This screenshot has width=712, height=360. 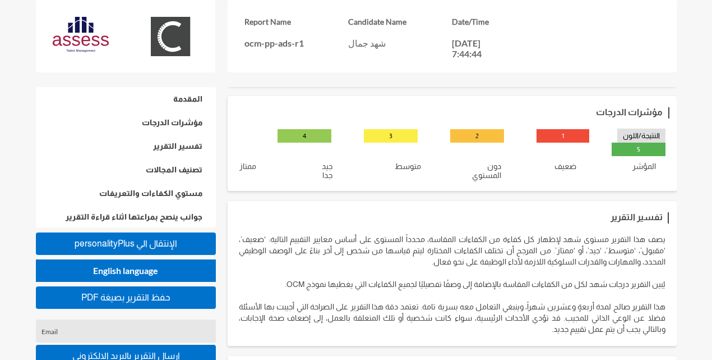 I want to click on p: ocm-pp-ads-r1, so click(x=296, y=43).